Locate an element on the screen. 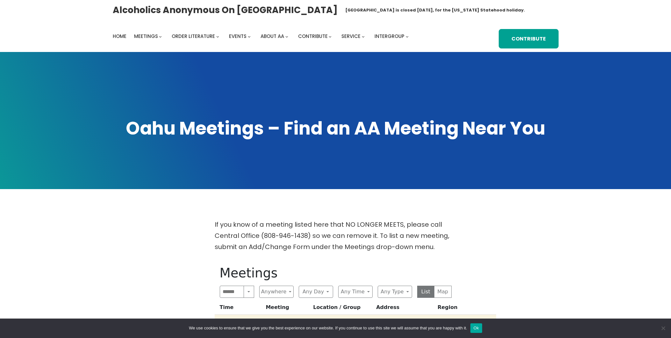  button: Any Type is located at coordinates (395, 291).